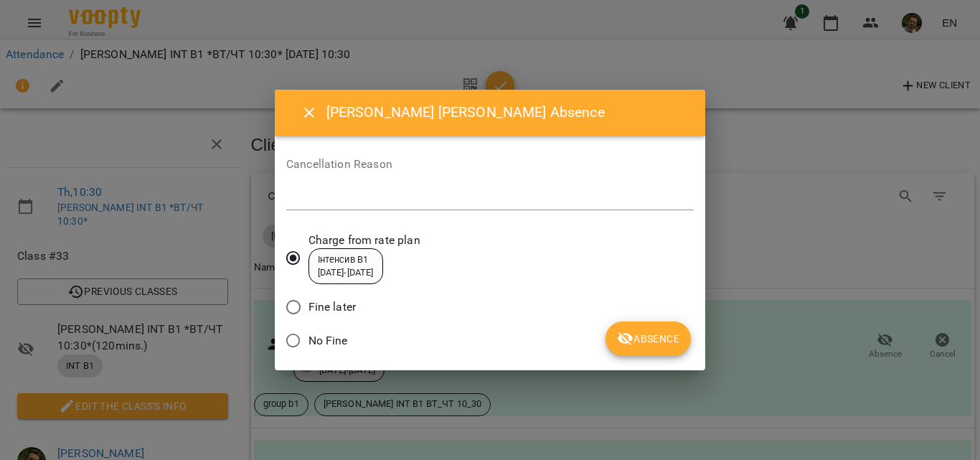 This screenshot has height=460, width=980. Describe the element at coordinates (364, 240) in the screenshot. I see `span: Charge from rate plan` at that location.